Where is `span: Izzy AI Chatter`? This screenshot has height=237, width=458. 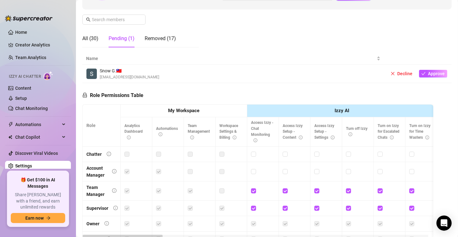 span: Izzy AI Chatter is located at coordinates (25, 77).